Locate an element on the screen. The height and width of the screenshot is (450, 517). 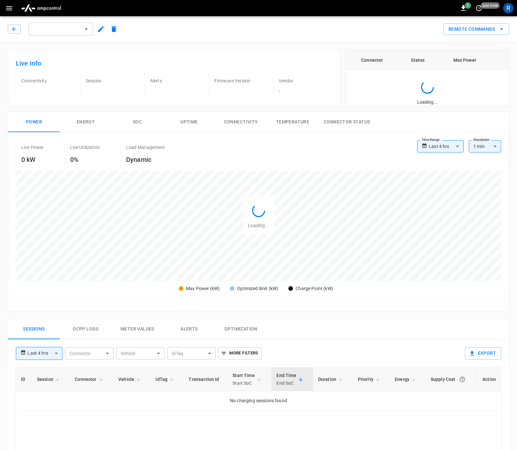
span: IdTag is located at coordinates (165, 379).